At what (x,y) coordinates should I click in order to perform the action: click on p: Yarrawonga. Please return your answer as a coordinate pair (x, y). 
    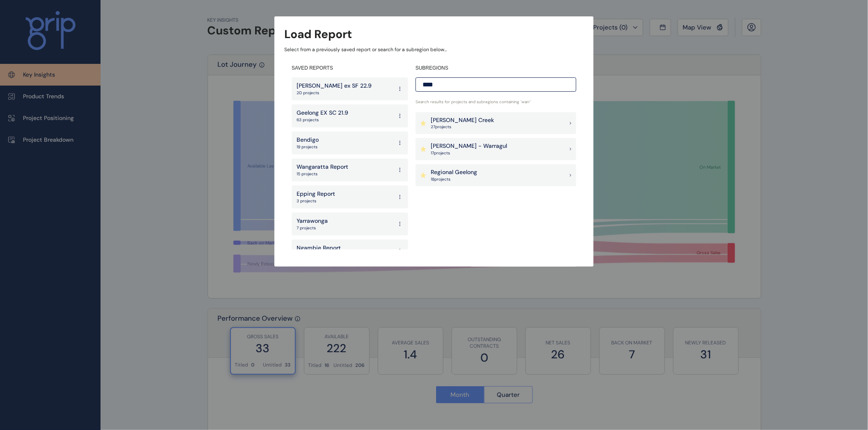
    Looking at the image, I should click on (312, 221).